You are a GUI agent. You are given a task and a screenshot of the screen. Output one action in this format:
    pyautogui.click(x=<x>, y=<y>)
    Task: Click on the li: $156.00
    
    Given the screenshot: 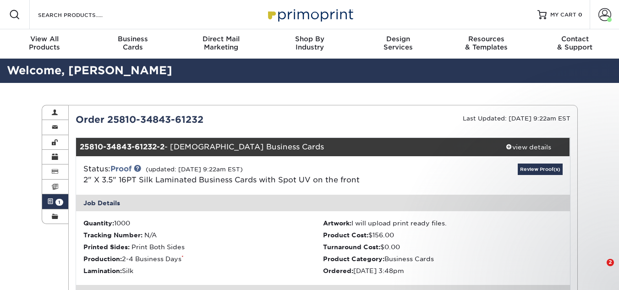 What is the action you would take?
    pyautogui.click(x=442, y=235)
    